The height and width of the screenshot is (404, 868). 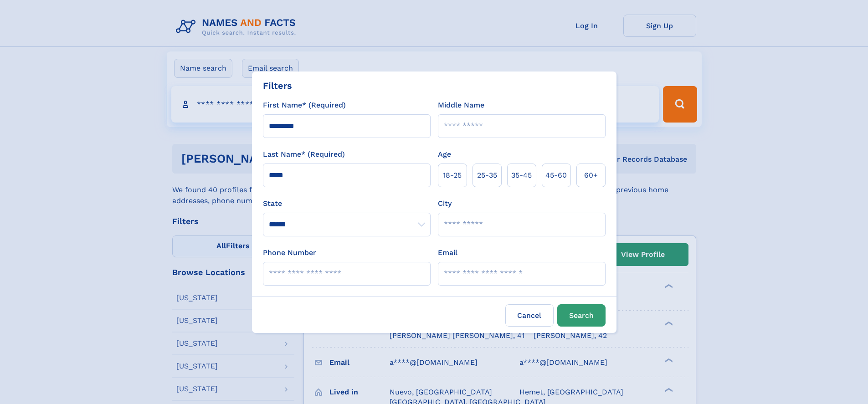 What do you see at coordinates (304, 105) in the screenshot?
I see `label: First Name* (Required)` at bounding box center [304, 105].